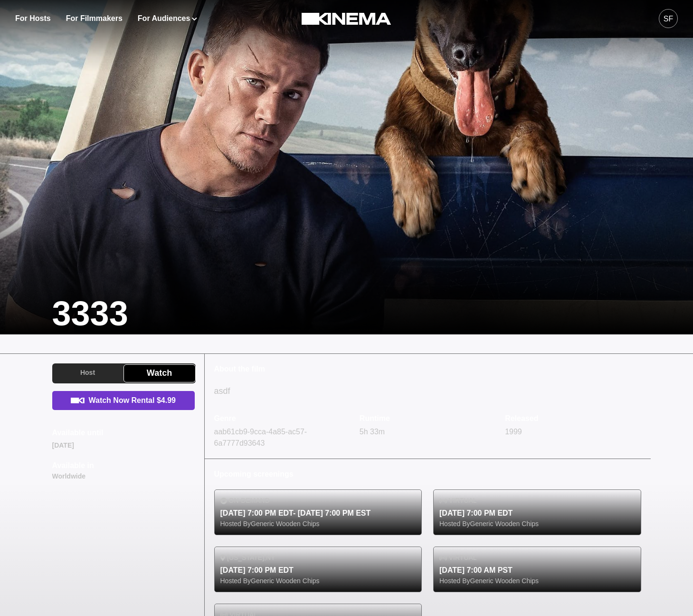 The image size is (693, 616). I want to click on p: aab61cb9-9cca-4a85-ac57-6a7777d93643, so click(283, 437).